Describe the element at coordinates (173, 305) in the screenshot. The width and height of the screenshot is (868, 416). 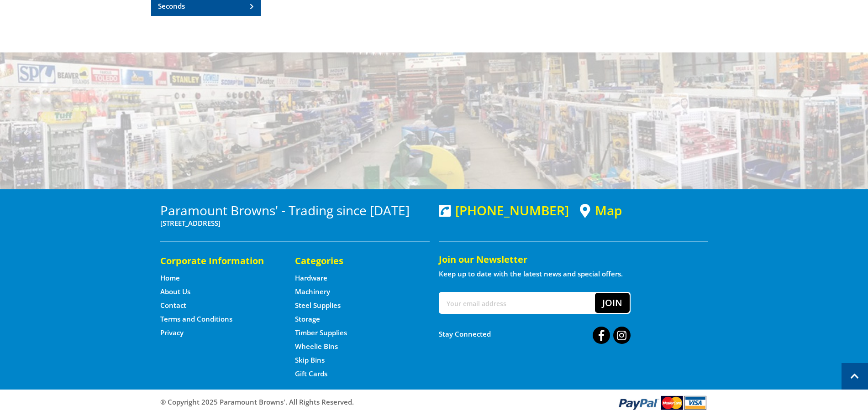
I see `a: Go to the Contact page` at that location.